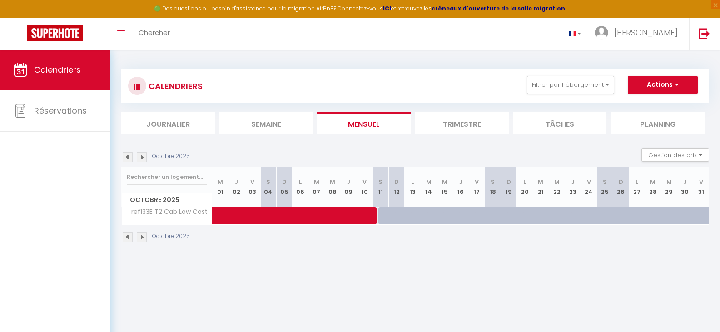  I want to click on th: 31, so click(701, 187).